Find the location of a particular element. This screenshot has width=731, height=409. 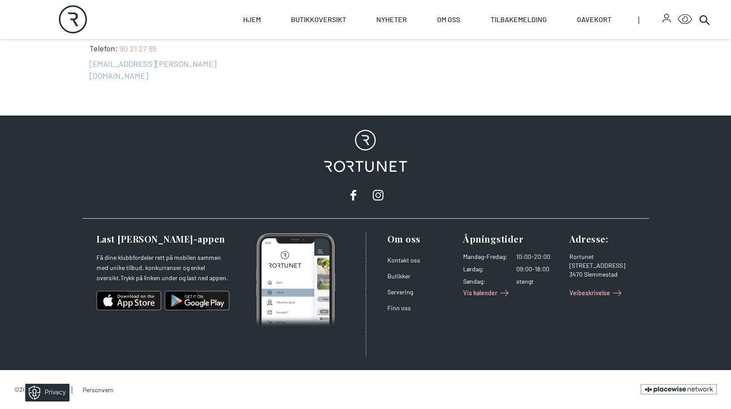

dd: 10:00-20:00 is located at coordinates (539, 257).